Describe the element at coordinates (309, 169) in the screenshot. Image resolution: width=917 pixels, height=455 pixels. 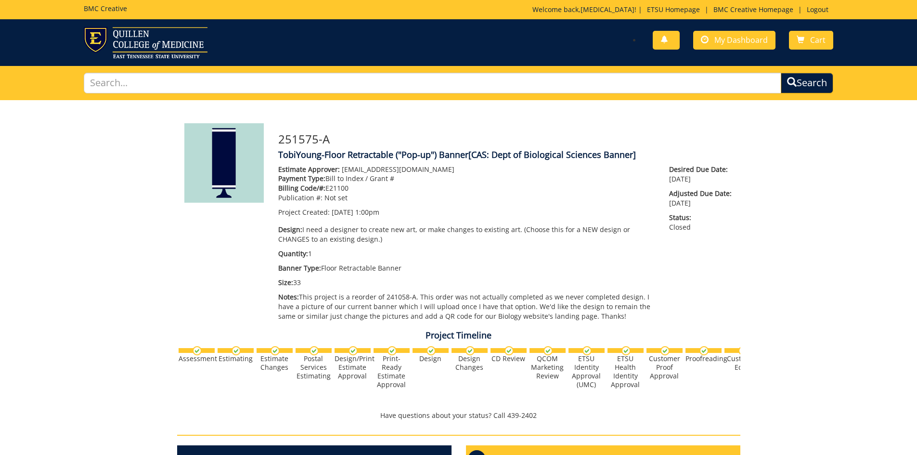
I see `span: Estimate Approver:` at that location.